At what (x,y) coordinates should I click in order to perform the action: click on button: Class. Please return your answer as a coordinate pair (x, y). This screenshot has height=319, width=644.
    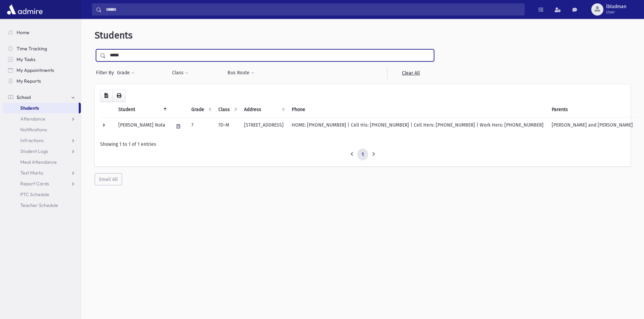
    Looking at the image, I should click on (180, 73).